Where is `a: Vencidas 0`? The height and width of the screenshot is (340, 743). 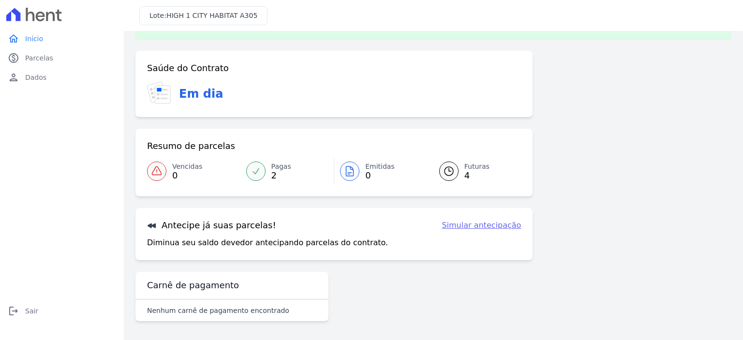
a: Vencidas 0 is located at coordinates (193, 171).